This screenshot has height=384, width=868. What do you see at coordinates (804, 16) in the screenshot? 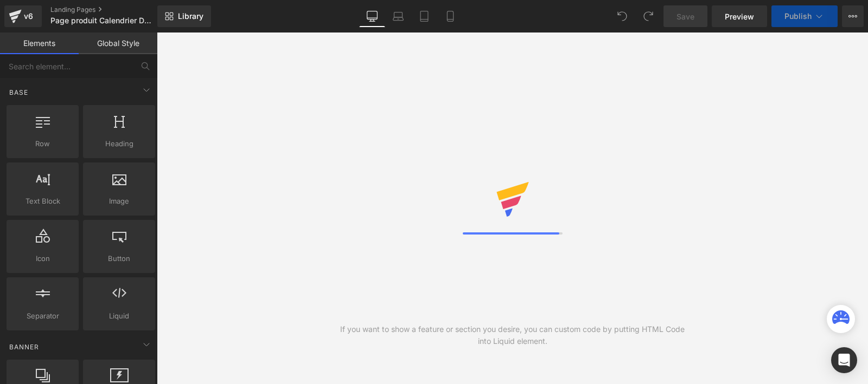
I see `button: Publish` at bounding box center [804, 16].